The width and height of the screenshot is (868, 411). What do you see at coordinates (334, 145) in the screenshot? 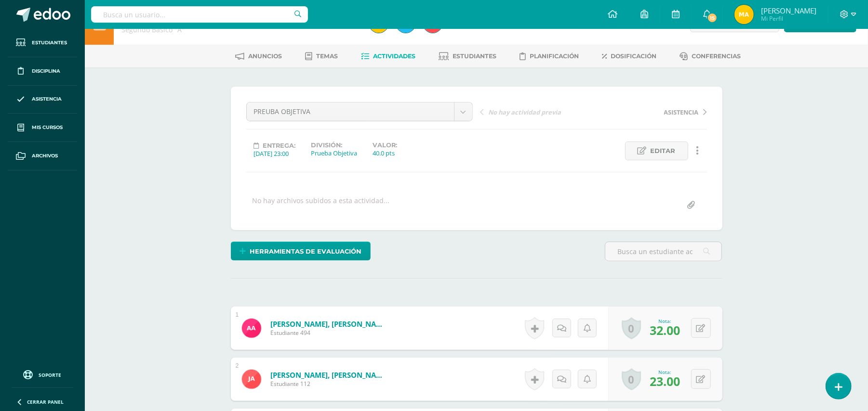
I see `label: División:` at bounding box center [334, 145].